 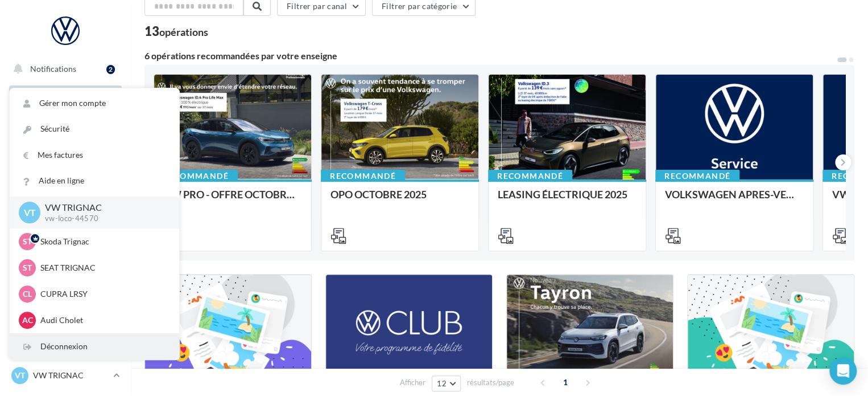 What do you see at coordinates (66, 375) in the screenshot?
I see `a: VT VW TRIGNAC` at bounding box center [66, 375].